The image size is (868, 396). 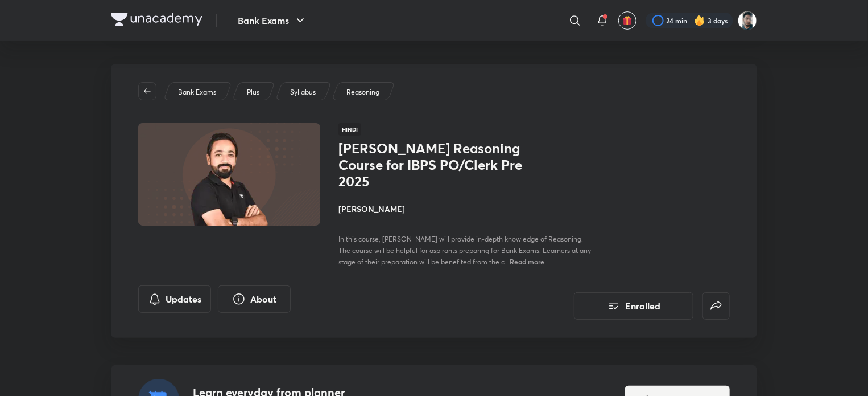 What do you see at coordinates (627, 20) in the screenshot?
I see `button: avatar` at bounding box center [627, 20].